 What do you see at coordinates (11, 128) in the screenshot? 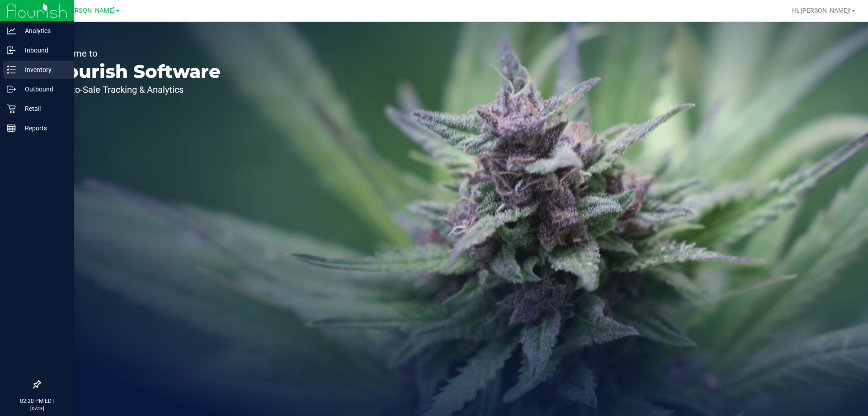
I see `inline-svg: Reports` at bounding box center [11, 128].